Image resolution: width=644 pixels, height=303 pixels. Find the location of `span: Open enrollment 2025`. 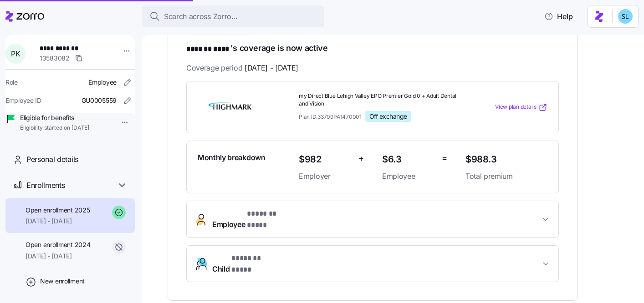

span: Open enrollment 2025 is located at coordinates (57, 210).